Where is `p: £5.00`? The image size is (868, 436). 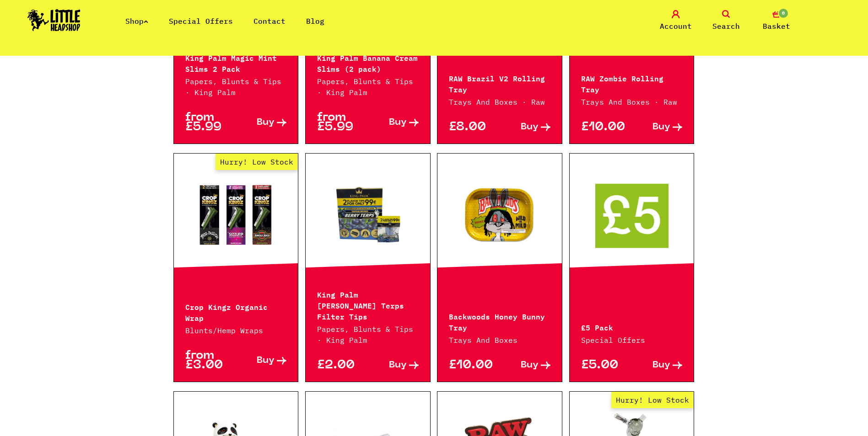 p: £5.00 is located at coordinates (606, 366).